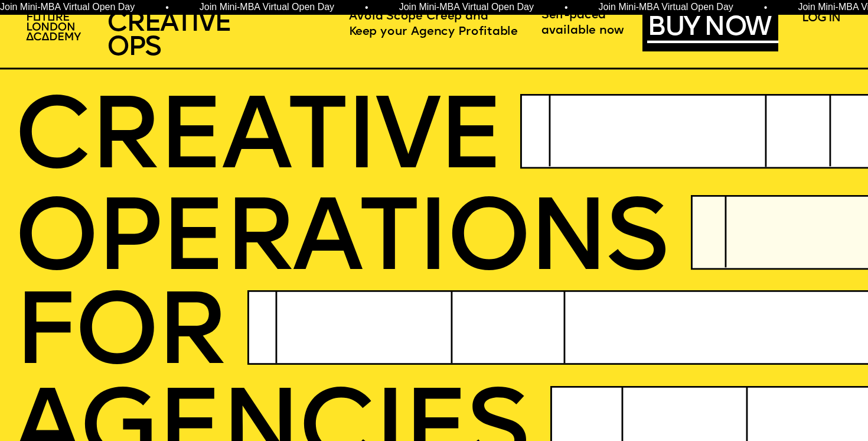  Describe the element at coordinates (434, 32) in the screenshot. I see `span: Keep your Agency Profitable` at that location.